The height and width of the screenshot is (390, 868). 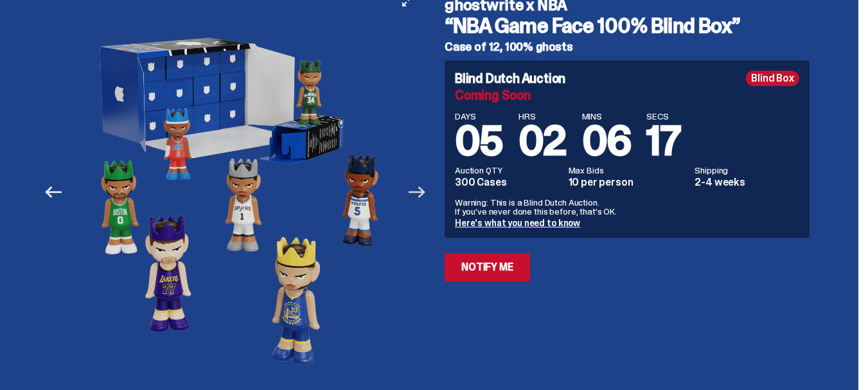 What do you see at coordinates (479, 116) in the screenshot?
I see `span: DAYS` at bounding box center [479, 116].